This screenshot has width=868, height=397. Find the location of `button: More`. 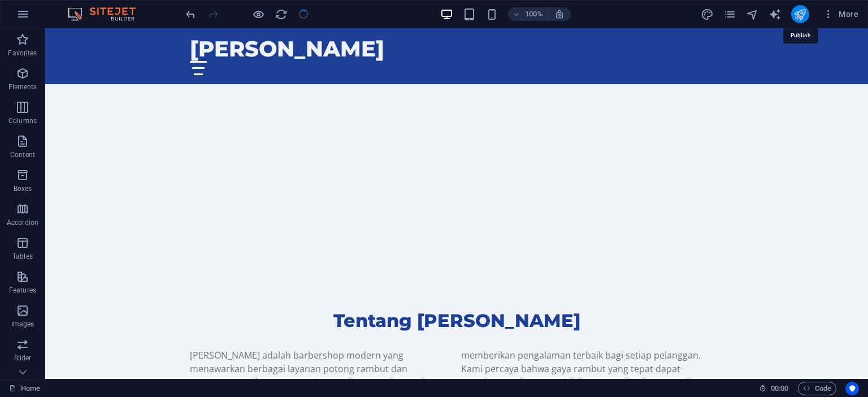

button: More is located at coordinates (841, 14).